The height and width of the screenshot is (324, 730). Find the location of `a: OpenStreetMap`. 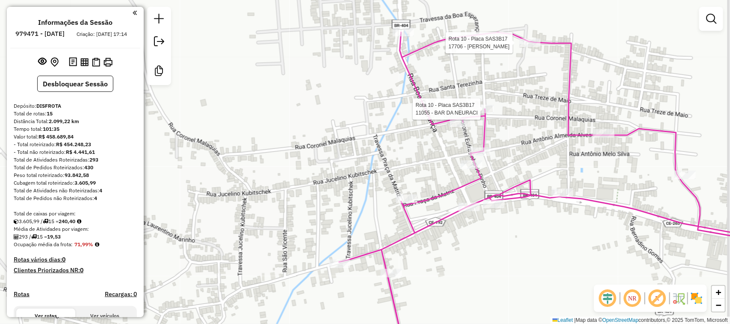

a: OpenStreetMap is located at coordinates (620, 320).